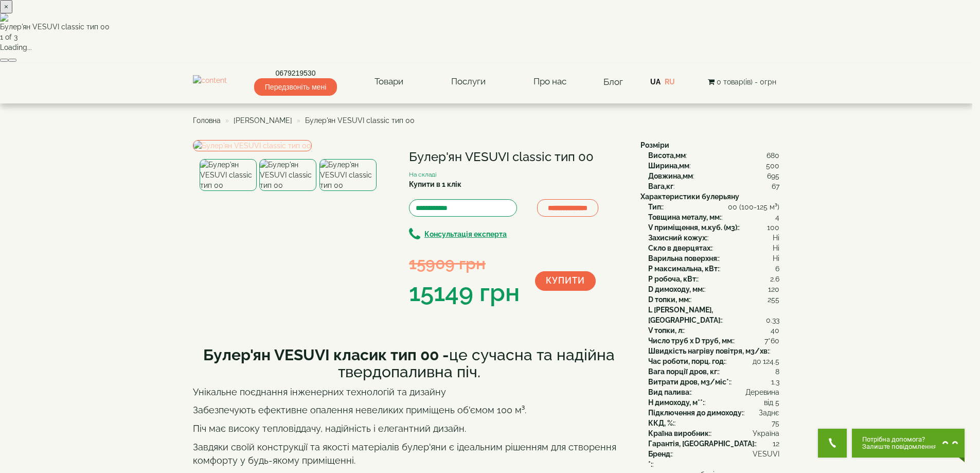  I want to click on b: Висота,мм, so click(666, 155).